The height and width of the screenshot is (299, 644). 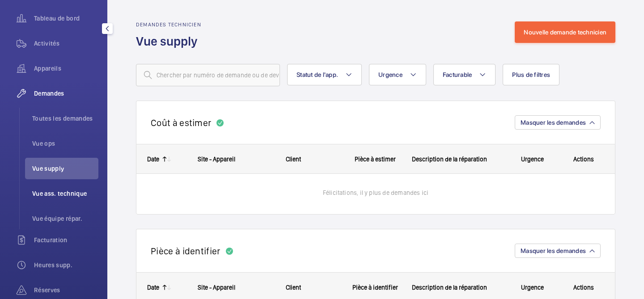 I want to click on span: Vue supply, so click(x=66, y=168).